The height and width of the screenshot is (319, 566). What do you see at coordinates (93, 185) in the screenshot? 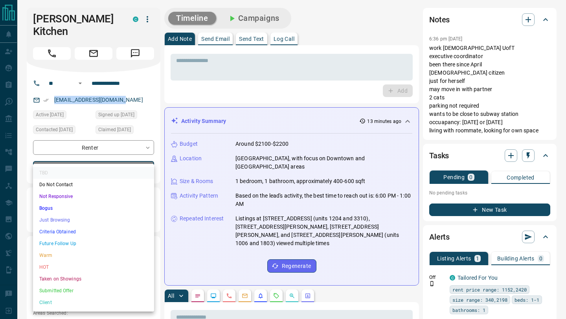
I see `li: Do Not Contact` at bounding box center [93, 185].